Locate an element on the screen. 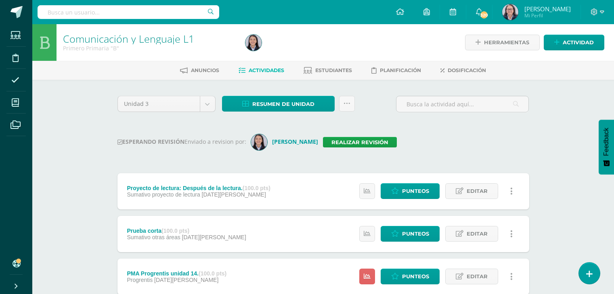 Image resolution: width=614 pixels, height=294 pixels. span: Sumativo proyecto de lectura is located at coordinates (163, 195).